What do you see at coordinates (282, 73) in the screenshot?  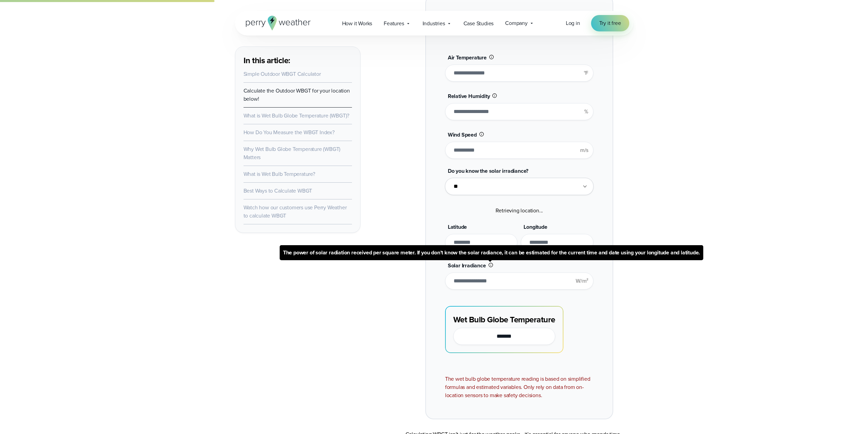 I see `a: Simple Outdoor WBGT Calculator` at bounding box center [282, 73].